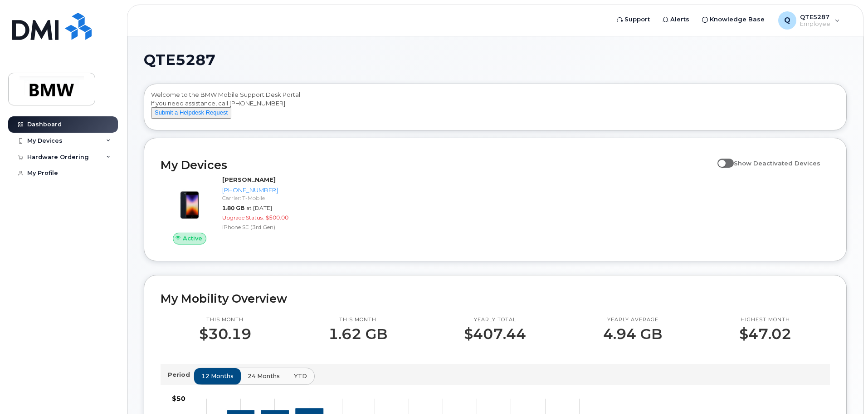  Describe the element at coordinates (777, 163) in the screenshot. I see `span: Show Deactivated Devices` at that location.